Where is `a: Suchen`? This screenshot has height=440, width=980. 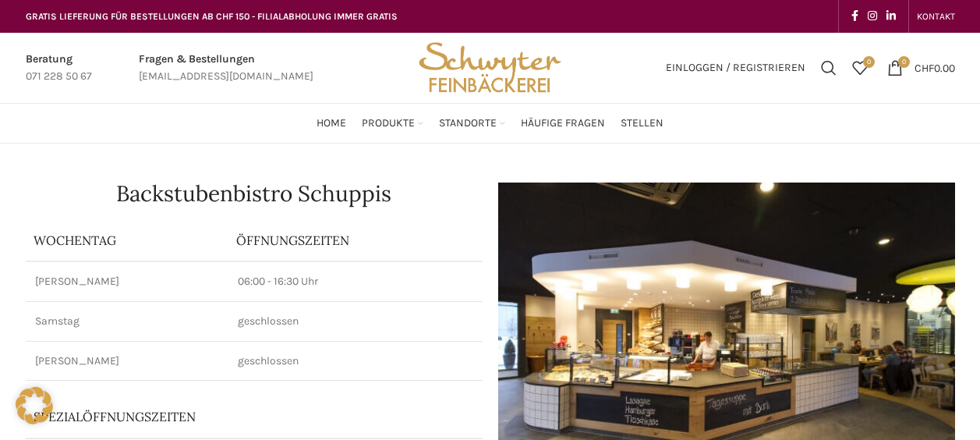
a: Suchen is located at coordinates (829, 68).